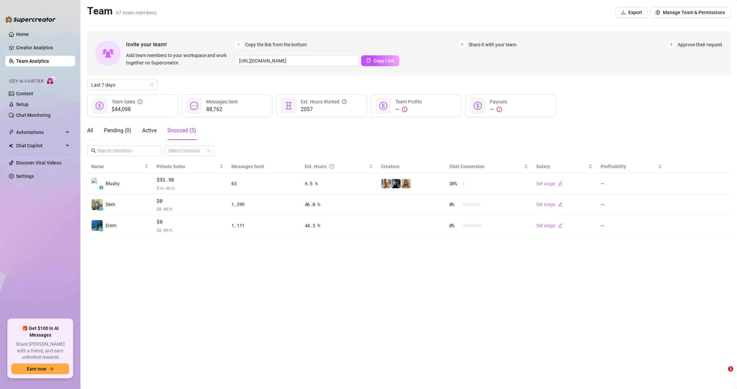 Image resolution: width=737 pixels, height=389 pixels. Describe the element at coordinates (149, 130) in the screenshot. I see `span: Active` at that location.